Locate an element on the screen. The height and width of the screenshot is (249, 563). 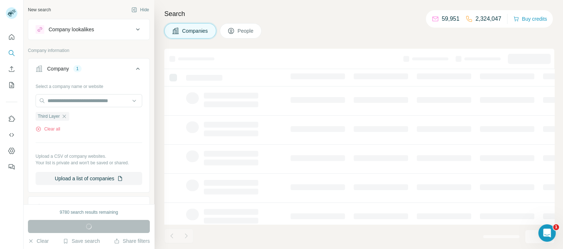
p: Upload a CSV of company websites. is located at coordinates (89, 156).